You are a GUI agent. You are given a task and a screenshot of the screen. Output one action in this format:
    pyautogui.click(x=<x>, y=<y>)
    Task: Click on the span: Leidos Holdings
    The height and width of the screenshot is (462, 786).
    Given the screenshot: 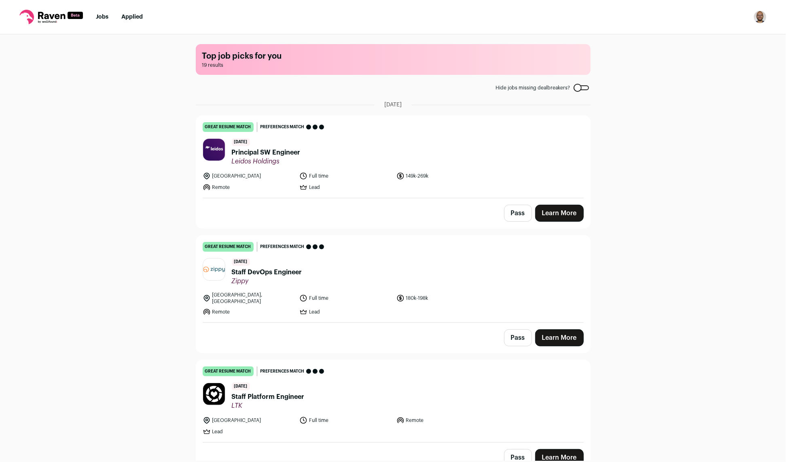 What is the action you would take?
    pyautogui.click(x=266, y=161)
    